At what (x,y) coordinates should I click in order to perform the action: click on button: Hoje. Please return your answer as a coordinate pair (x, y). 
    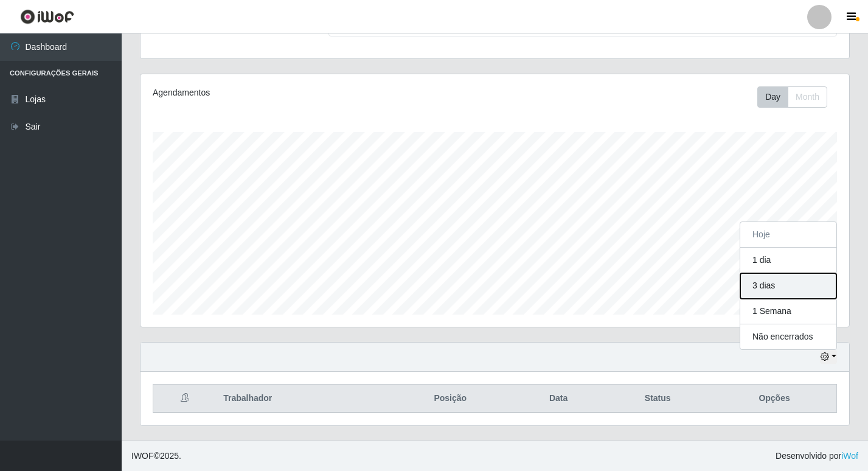
    Looking at the image, I should click on (789, 235).